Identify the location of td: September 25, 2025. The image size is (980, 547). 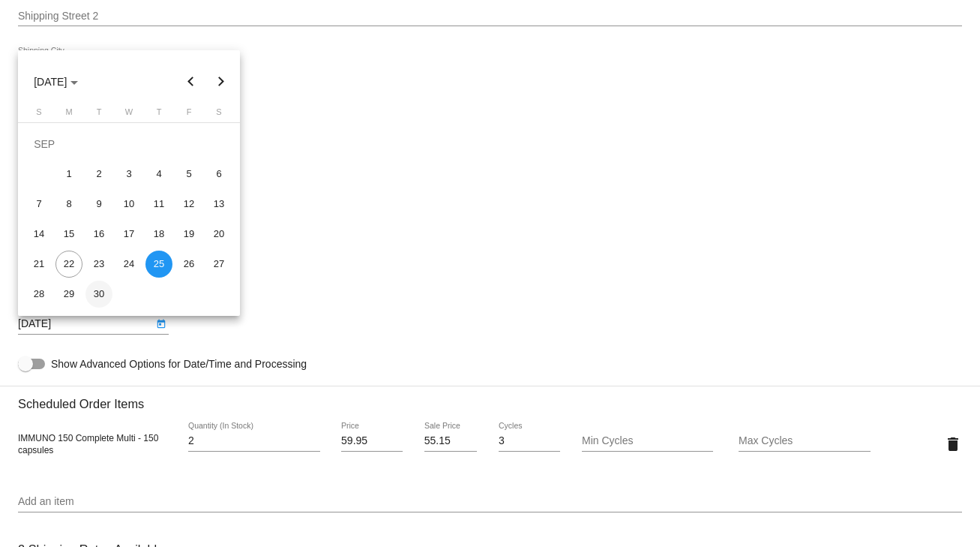
(159, 264).